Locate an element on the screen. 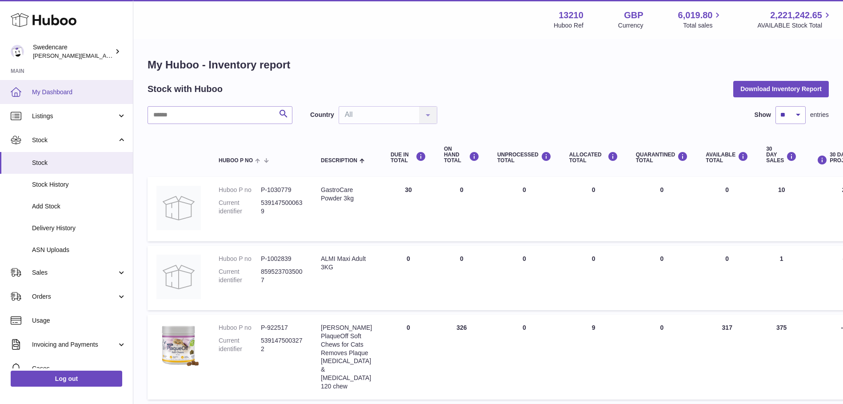 Image resolution: width=843 pixels, height=404 pixels. td: 30 is located at coordinates (408, 209).